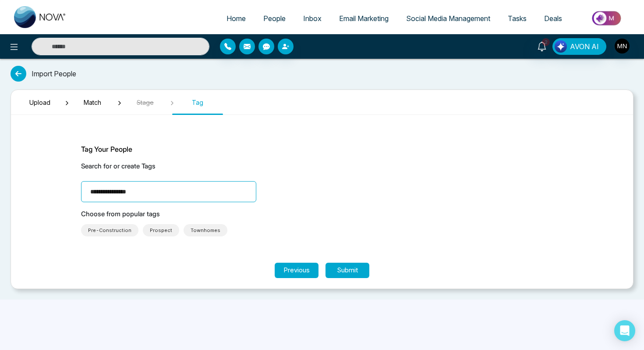  I want to click on span: Stage, so click(145, 102).